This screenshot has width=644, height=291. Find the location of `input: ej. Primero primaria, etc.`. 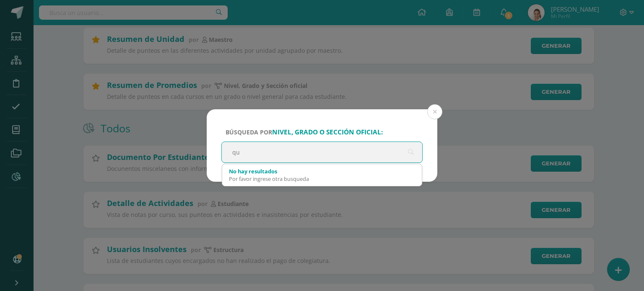

input: ej. Primero primaria, etc. is located at coordinates (322, 152).